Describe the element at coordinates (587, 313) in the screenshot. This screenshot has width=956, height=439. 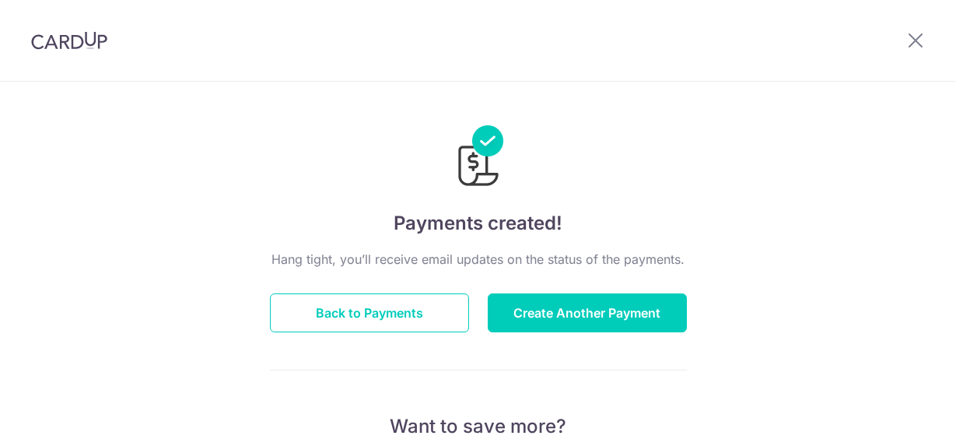
I see `button: Create Another Payment` at that location.